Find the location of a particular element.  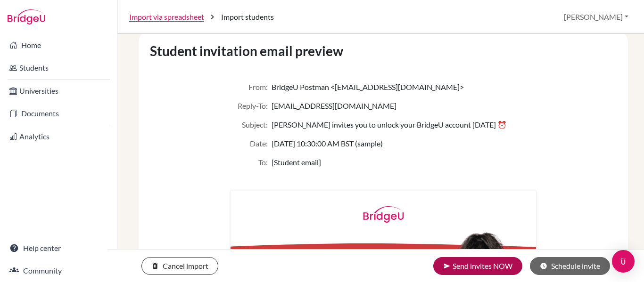

img: BridgeU logo is located at coordinates (383, 214).